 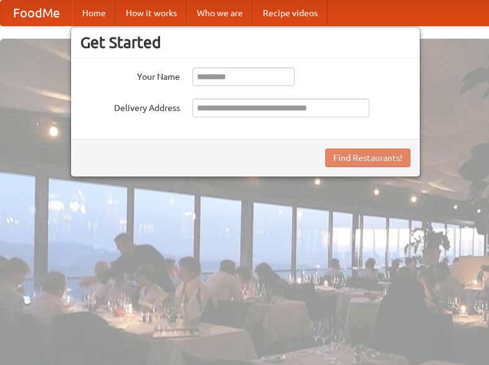 I want to click on button: Find Restaurants!, so click(x=368, y=158).